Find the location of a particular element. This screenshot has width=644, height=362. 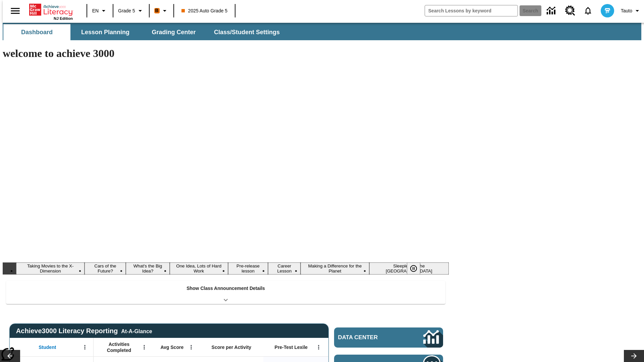

span: Avg Score is located at coordinates (172, 347).